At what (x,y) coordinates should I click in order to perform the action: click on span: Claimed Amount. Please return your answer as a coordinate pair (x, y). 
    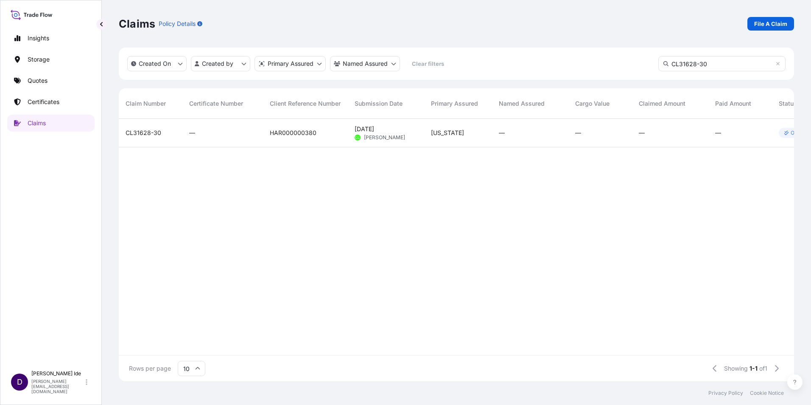
    Looking at the image, I should click on (662, 103).